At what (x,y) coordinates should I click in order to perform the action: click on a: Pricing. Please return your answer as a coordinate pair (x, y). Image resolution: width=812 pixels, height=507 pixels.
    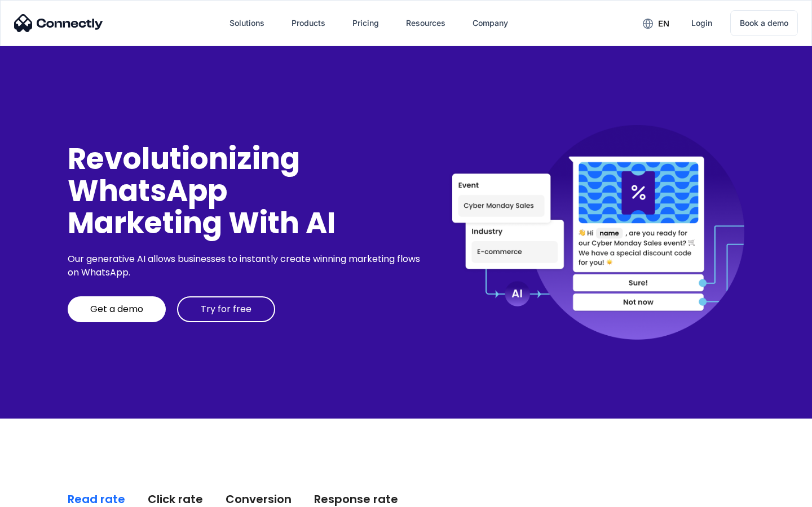
    Looking at the image, I should click on (365, 23).